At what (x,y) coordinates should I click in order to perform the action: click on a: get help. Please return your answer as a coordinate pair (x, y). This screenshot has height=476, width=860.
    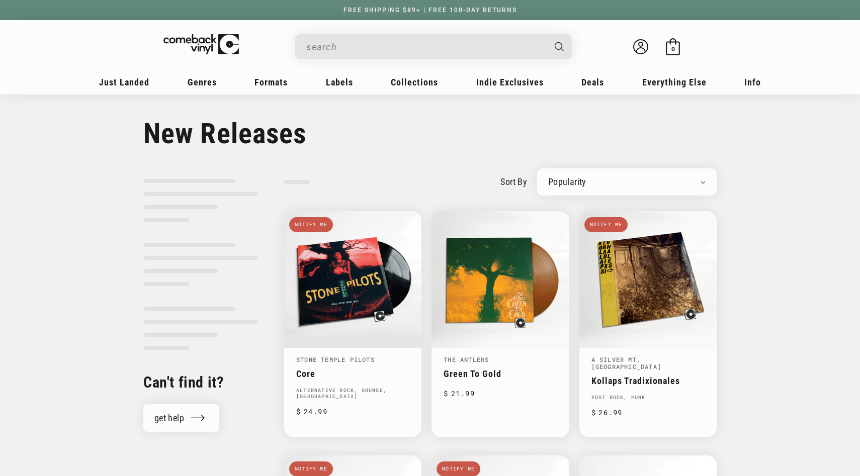
    Looking at the image, I should click on (181, 418).